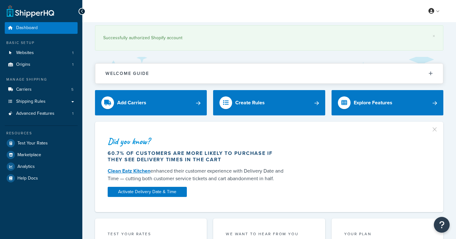 The width and height of the screenshot is (456, 239). Describe the element at coordinates (41, 102) in the screenshot. I see `li: Shipping Rules` at that location.